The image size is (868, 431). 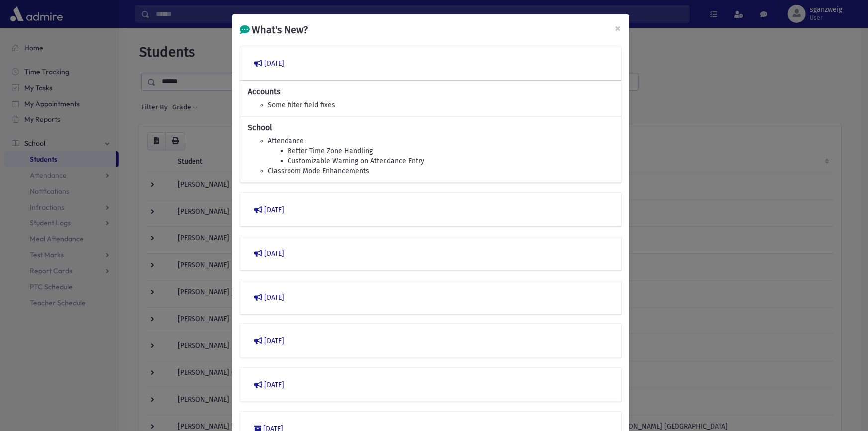 I want to click on li: Some filter field fixes, so click(x=440, y=105).